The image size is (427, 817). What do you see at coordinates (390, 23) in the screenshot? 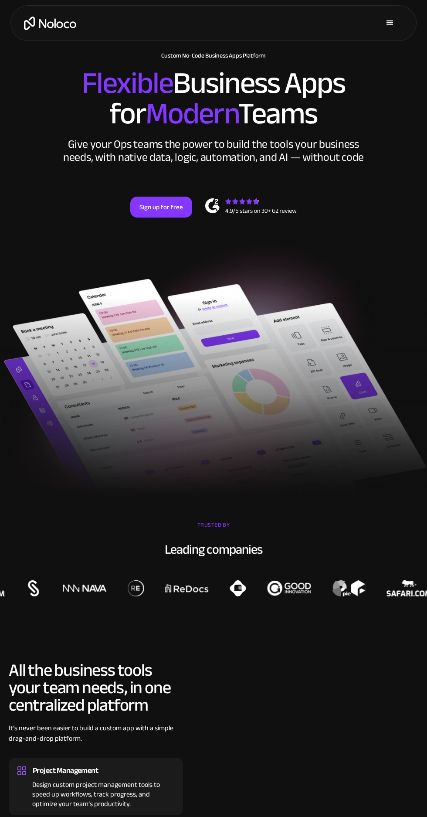
I see `div: menu` at bounding box center [390, 23].